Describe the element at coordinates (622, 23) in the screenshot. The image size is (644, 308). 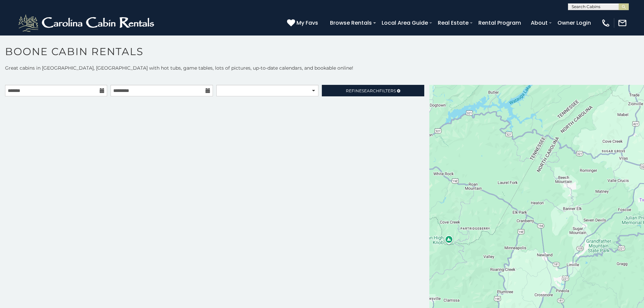
I see `img: mail-regular-white.png` at that location.